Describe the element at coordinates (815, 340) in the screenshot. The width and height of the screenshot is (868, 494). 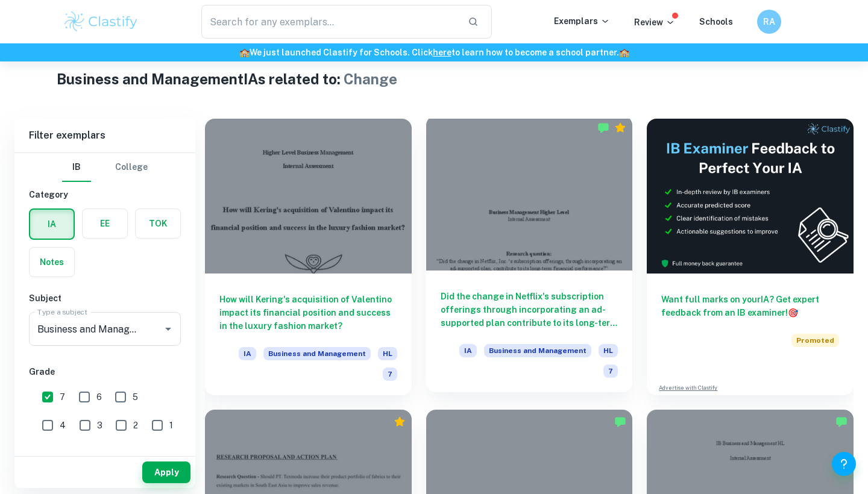
I see `span: Promoted` at that location.